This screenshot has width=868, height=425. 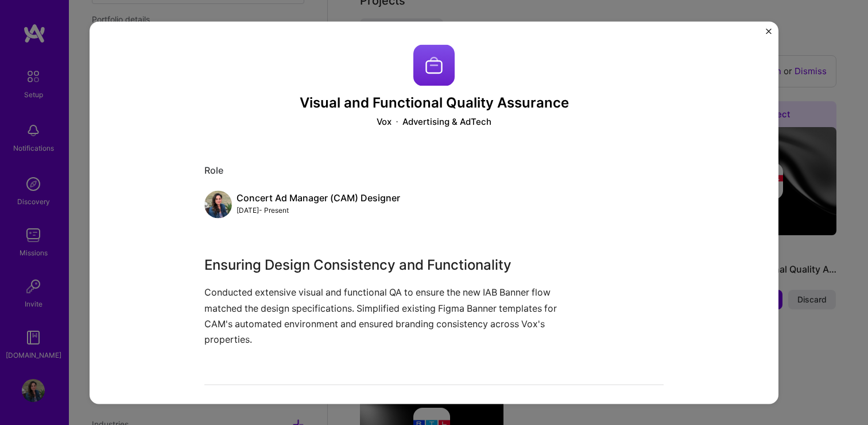 What do you see at coordinates (769, 33) in the screenshot?
I see `button: Close` at bounding box center [769, 33].